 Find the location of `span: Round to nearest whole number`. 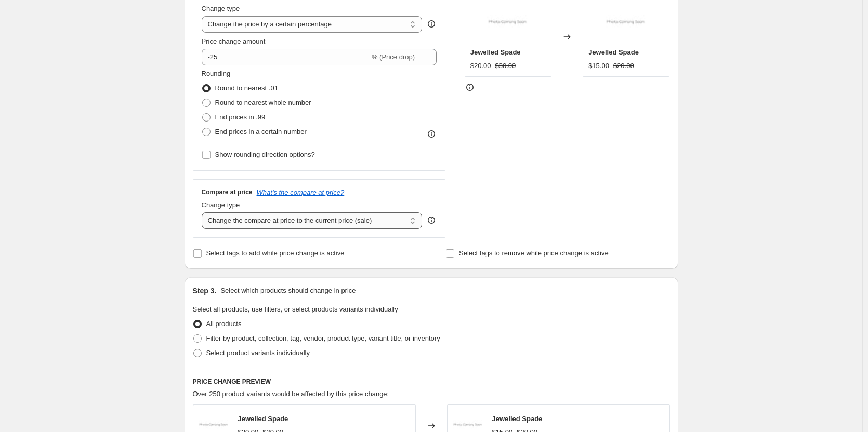

span: Round to nearest whole number is located at coordinates (263, 102).